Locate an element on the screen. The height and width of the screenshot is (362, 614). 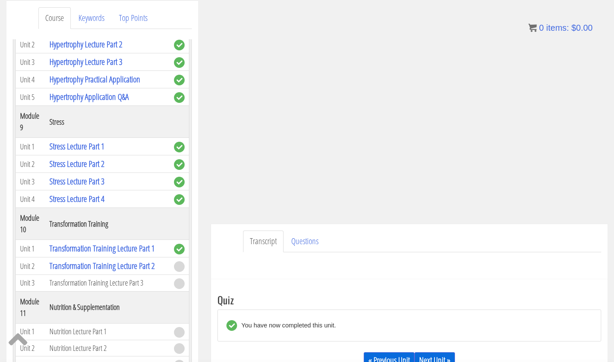
a: Hypertrophy Lecture Part 2 is located at coordinates (86, 44).